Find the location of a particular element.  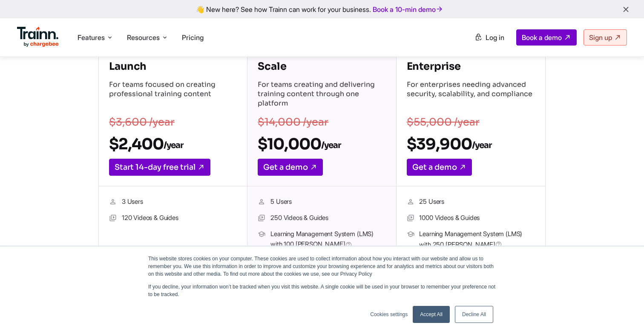

span: Book a demo is located at coordinates (542, 38).